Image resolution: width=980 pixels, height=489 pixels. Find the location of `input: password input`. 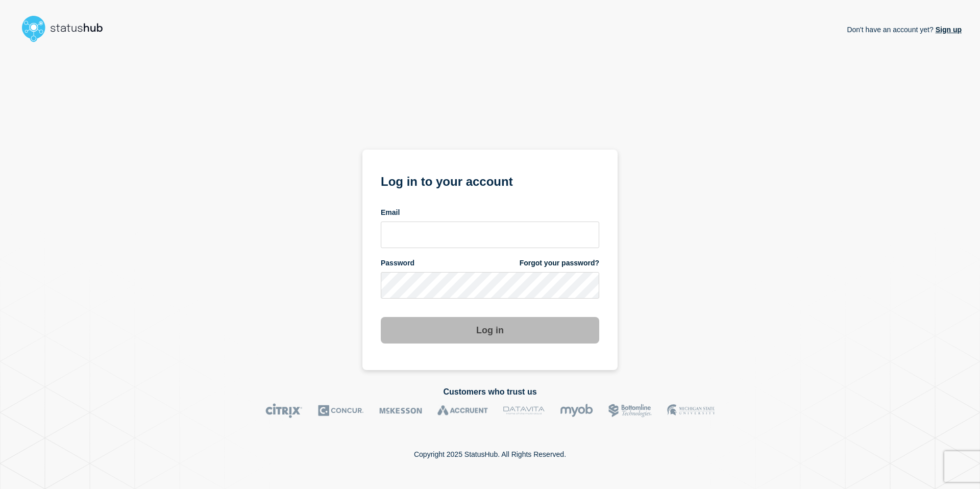

input: password input is located at coordinates (490, 285).